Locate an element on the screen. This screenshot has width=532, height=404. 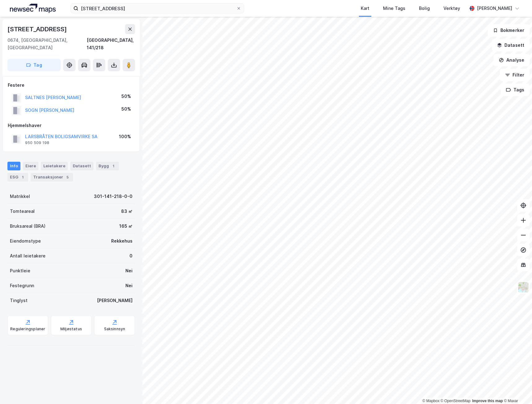
button: Bokmerker is located at coordinates (508, 30).